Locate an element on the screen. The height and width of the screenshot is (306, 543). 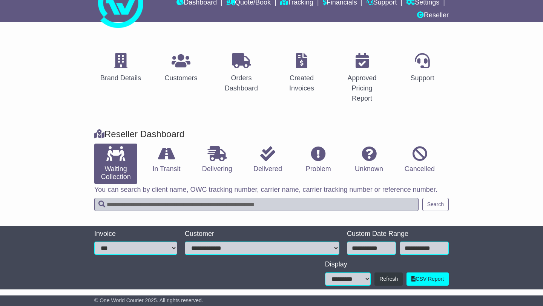
div: Custom Date Range is located at coordinates (398, 234).